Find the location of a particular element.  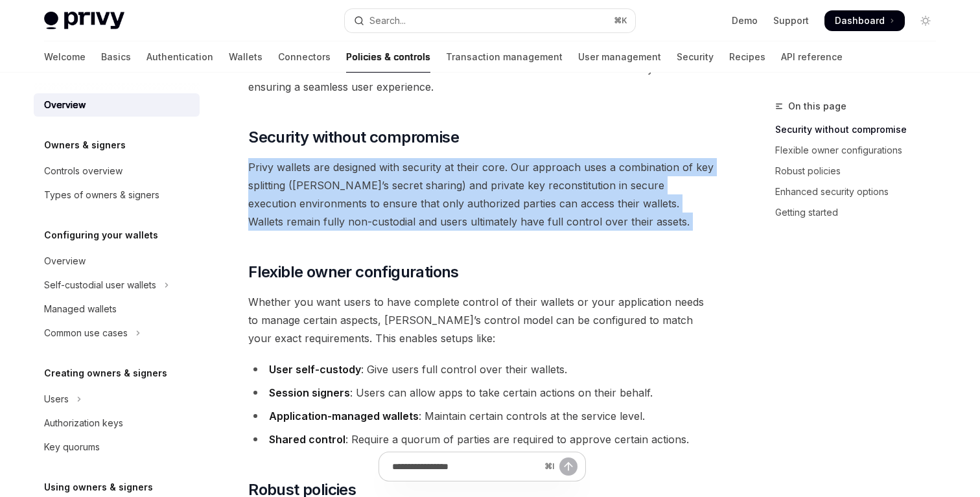

a: Robust policies is located at coordinates (860, 171).